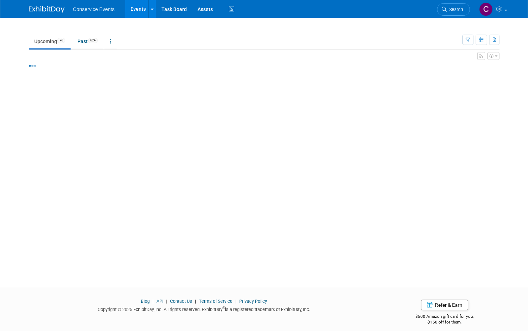 This screenshot has width=528, height=331. What do you see at coordinates (160, 301) in the screenshot?
I see `a: API` at bounding box center [160, 301].